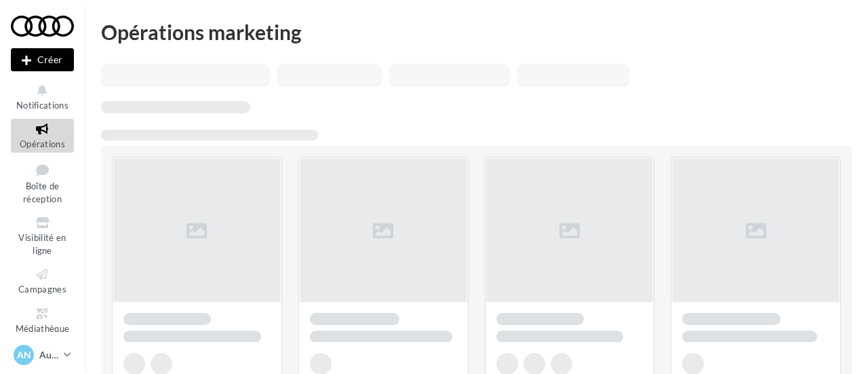 The image size is (868, 374). What do you see at coordinates (42, 192) in the screenshot?
I see `span: Boîte de réception` at bounding box center [42, 192].